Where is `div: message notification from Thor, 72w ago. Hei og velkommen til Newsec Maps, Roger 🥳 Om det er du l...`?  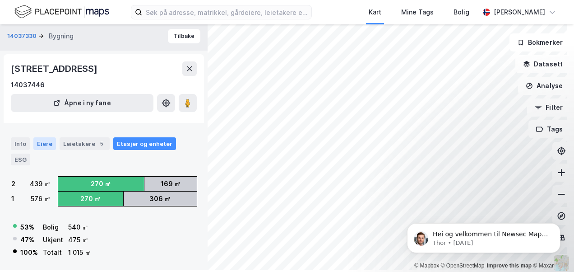
div: message notification from Thor, 72w ago. Hei og velkommen til Newsec Maps, Roger 🥳 Om det er du l... is located at coordinates (90, 34).